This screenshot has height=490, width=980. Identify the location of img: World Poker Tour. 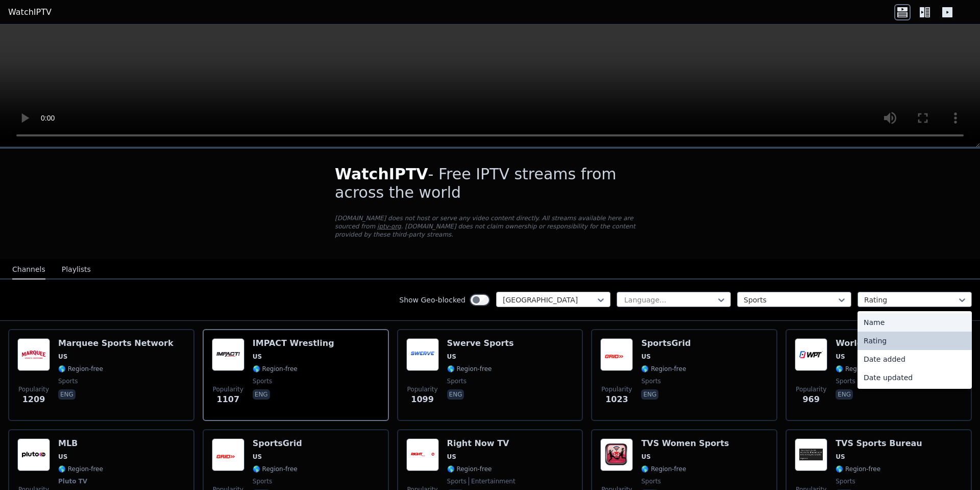
(810, 355).